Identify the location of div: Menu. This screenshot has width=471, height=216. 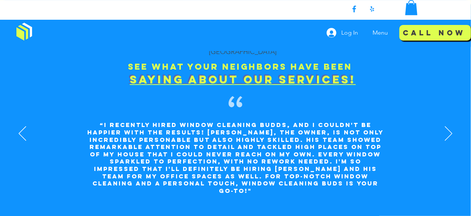
(381, 33).